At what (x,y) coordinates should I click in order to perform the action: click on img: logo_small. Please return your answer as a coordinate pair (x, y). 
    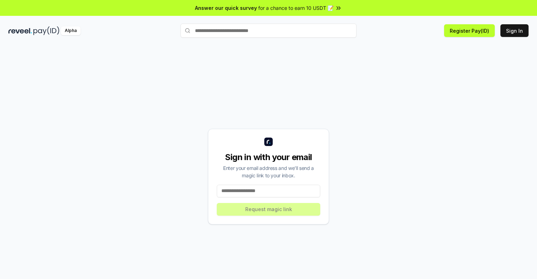
    Looking at the image, I should click on (268, 142).